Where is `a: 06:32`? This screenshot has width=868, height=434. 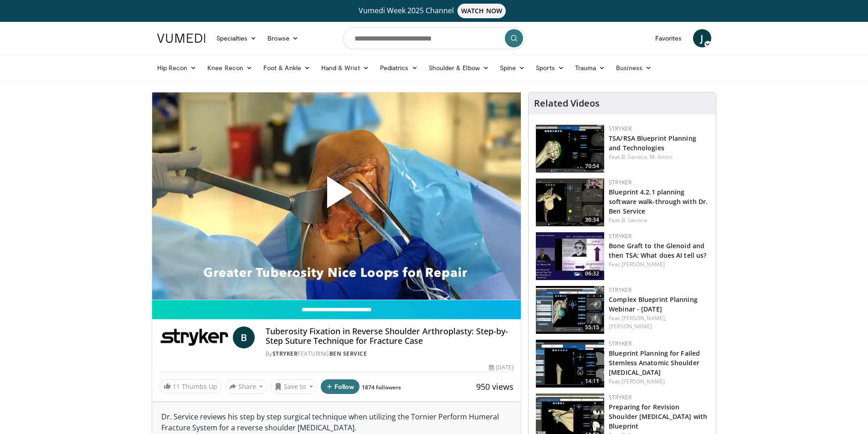 a: 06:32 is located at coordinates (570, 256).